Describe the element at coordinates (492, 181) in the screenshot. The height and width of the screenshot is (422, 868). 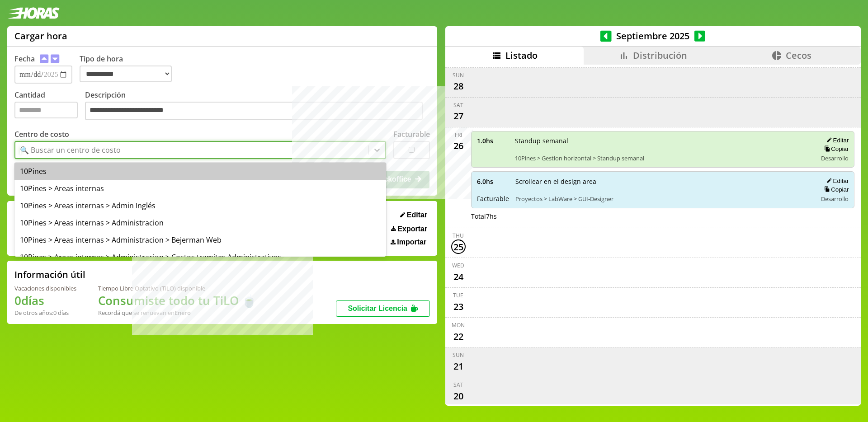
I see `span: 6.0 hs` at that location.